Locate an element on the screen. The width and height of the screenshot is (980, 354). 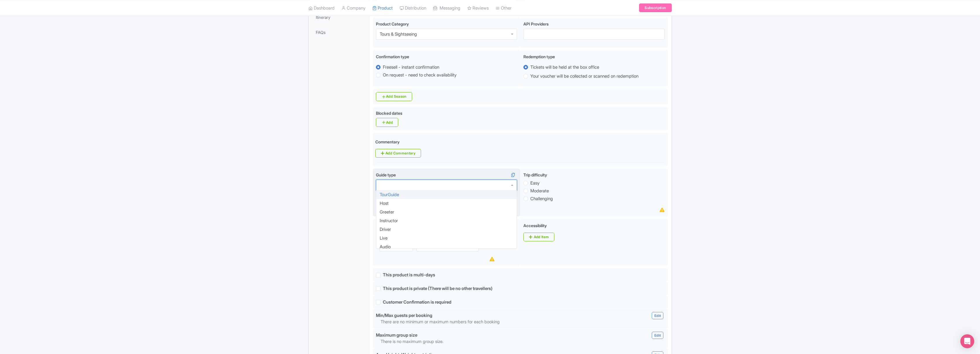
span: Product Category is located at coordinates (392, 24).